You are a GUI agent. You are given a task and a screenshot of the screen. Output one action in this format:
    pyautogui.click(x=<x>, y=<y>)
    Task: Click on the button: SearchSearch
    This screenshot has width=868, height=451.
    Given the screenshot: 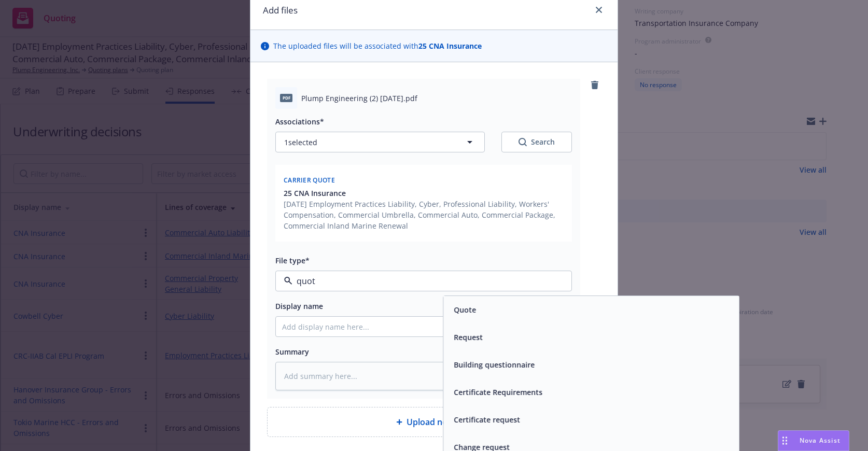 What is the action you would take?
    pyautogui.click(x=537, y=142)
    